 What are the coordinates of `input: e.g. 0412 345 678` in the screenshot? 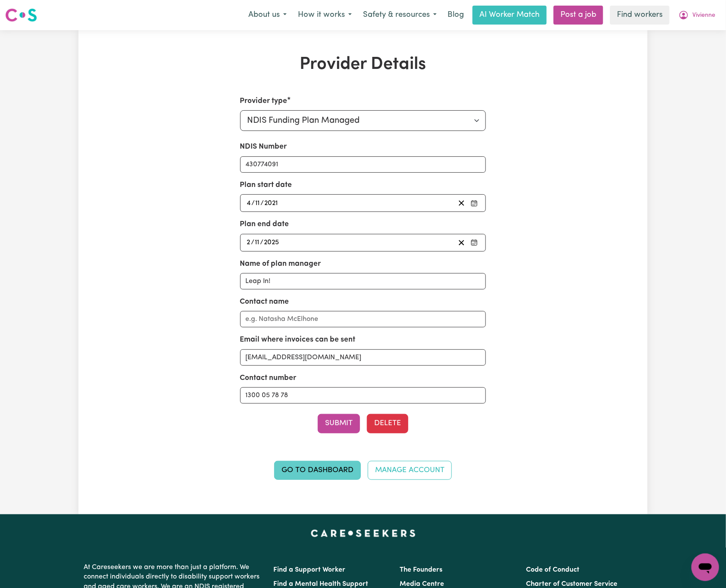 It's located at (363, 395).